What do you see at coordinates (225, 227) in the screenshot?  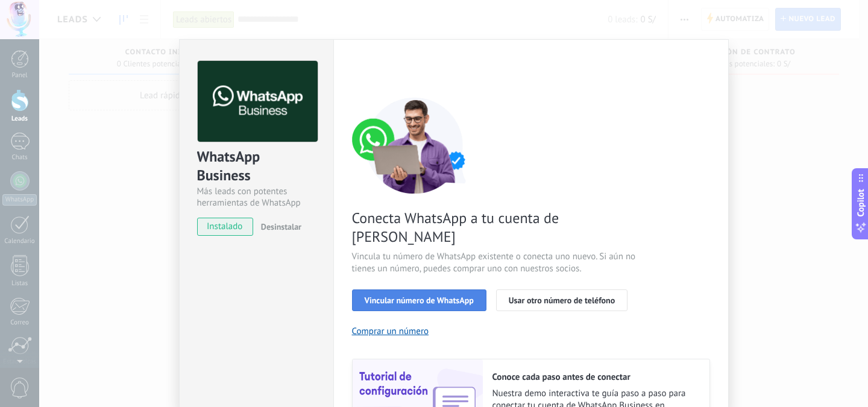 I see `span: instalado` at bounding box center [225, 227].